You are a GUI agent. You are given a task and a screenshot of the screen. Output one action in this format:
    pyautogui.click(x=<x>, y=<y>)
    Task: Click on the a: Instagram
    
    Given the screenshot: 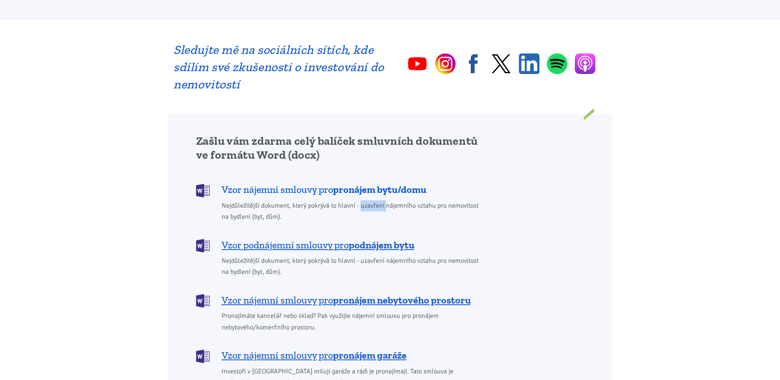 What is the action you would take?
    pyautogui.click(x=445, y=64)
    